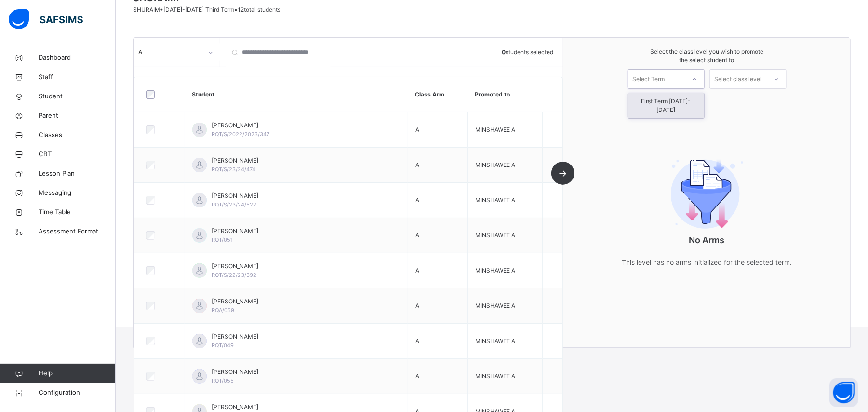  Describe the element at coordinates (241, 134) in the screenshot. I see `span: RQT/S/2022/2023/347` at that location.